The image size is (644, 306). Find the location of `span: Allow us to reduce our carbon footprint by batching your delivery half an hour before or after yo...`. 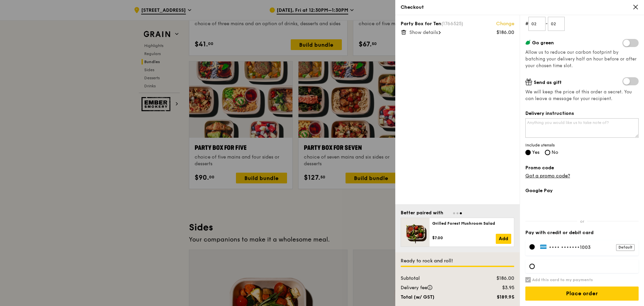

span: Allow us to reduce our carbon footprint by batching your delivery half an hour before or after yo... is located at coordinates (581, 59).